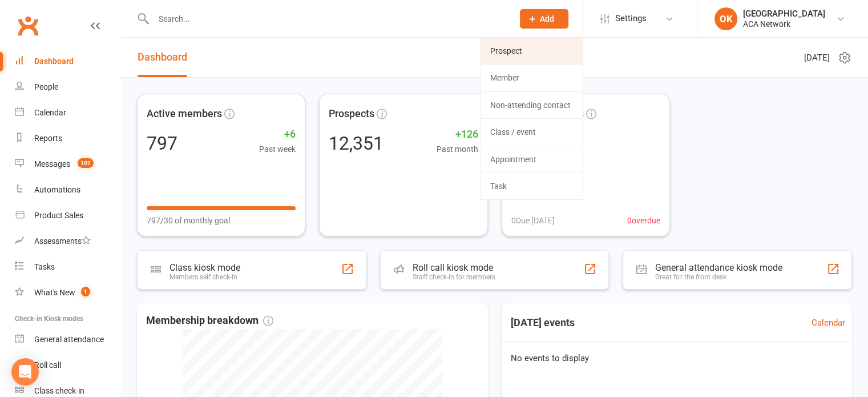  Describe the element at coordinates (453, 277) in the screenshot. I see `div: Staff check-in for members` at that location.